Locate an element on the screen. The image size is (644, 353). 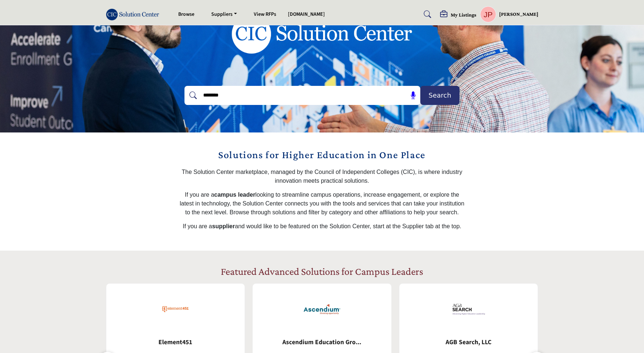
h2: Solutions for Higher Education in One Place is located at coordinates (322, 155).